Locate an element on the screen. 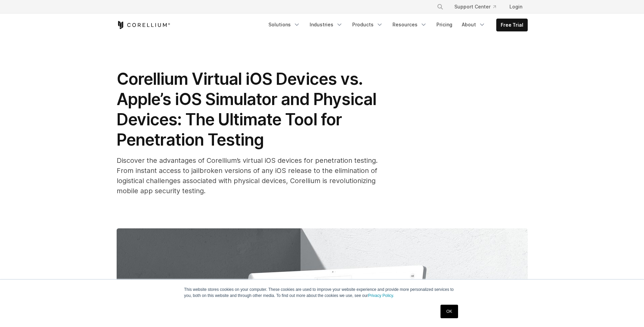  a: Resources is located at coordinates (410, 24).